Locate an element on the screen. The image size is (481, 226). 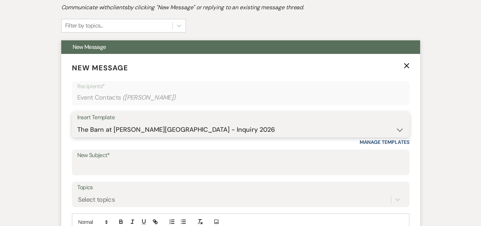
div: Event Contacts is located at coordinates (241, 97).